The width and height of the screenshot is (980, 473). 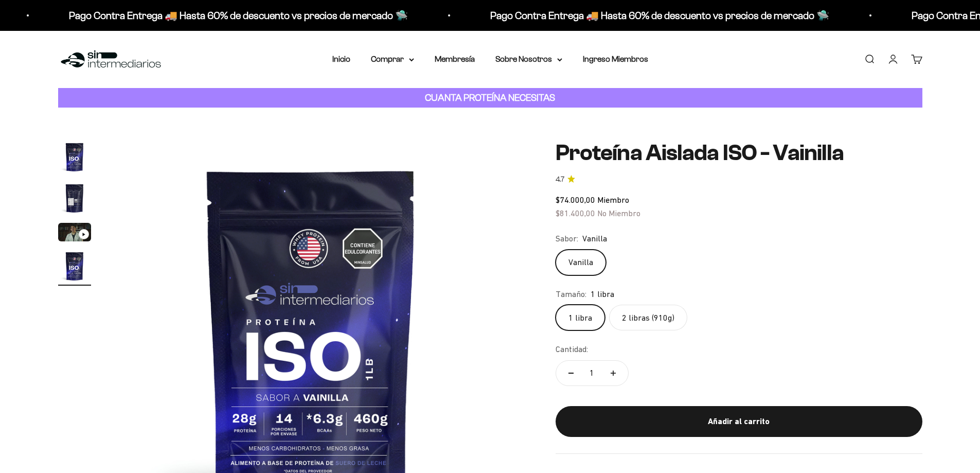 What do you see at coordinates (392, 59) in the screenshot?
I see `summary: Comprar` at bounding box center [392, 59].